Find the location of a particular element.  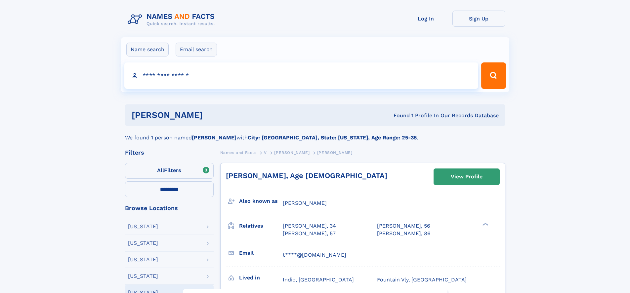

a: View Profile is located at coordinates (467, 177).